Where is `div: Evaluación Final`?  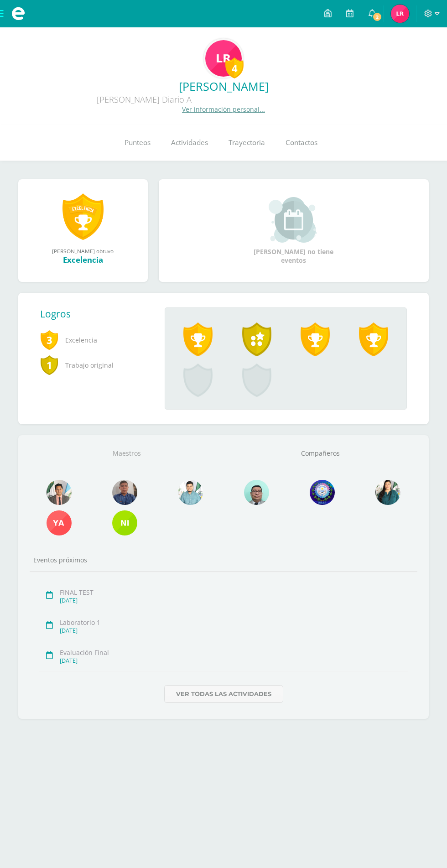
div: Evaluación Final is located at coordinates (233, 652).